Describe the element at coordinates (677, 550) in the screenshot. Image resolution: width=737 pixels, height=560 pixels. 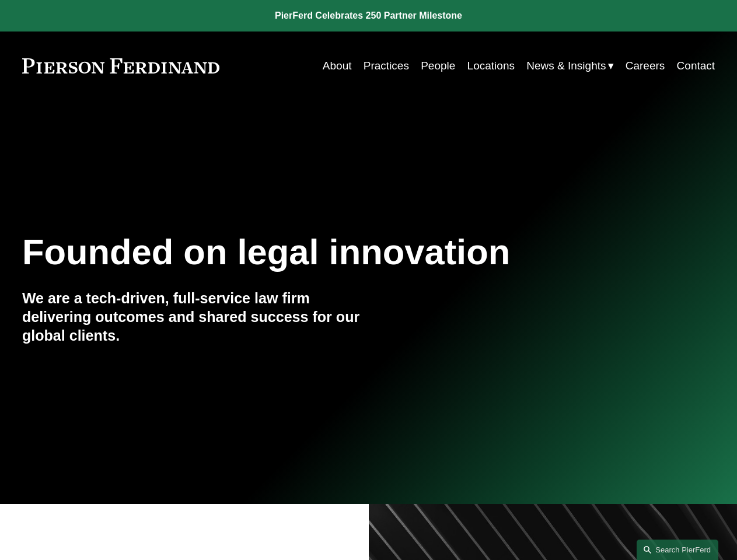
I see `a: Search this site` at that location.